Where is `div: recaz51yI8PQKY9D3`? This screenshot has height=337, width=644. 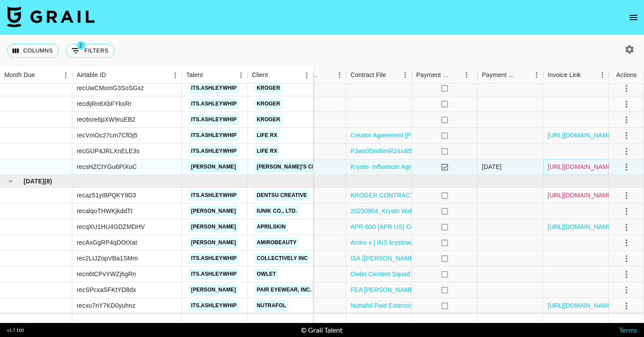
div: recaz51yI8PQKY9D3 is located at coordinates (106, 195).